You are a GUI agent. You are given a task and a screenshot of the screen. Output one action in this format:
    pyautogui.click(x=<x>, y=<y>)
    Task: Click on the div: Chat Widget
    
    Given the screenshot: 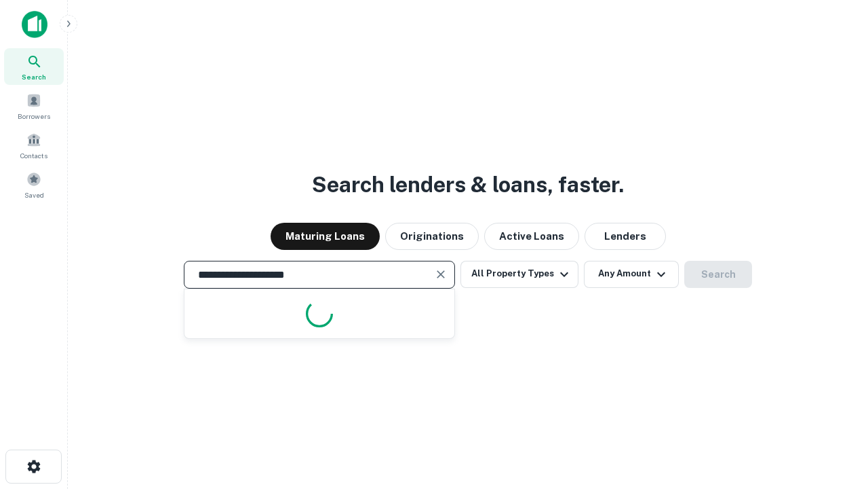 What is the action you would take?
    pyautogui.click(x=834, y=413)
    